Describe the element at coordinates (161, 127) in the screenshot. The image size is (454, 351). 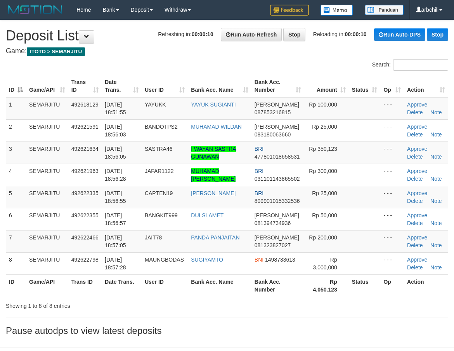
I see `span: BANDOTPS2` at that location.